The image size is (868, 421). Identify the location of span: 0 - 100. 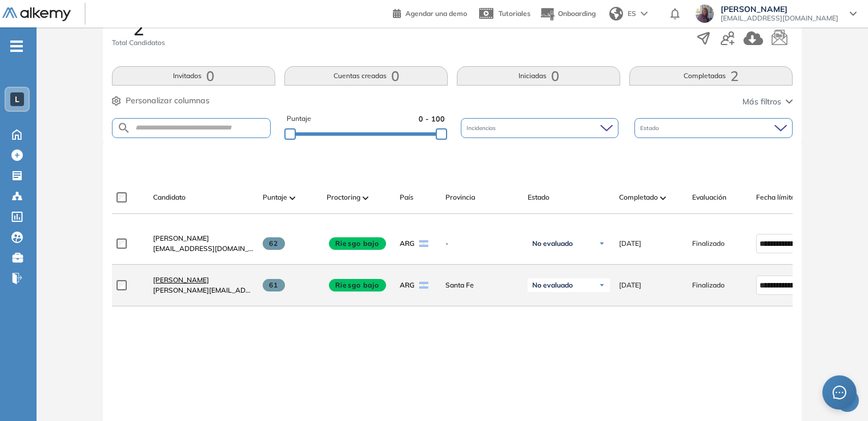
(432, 119).